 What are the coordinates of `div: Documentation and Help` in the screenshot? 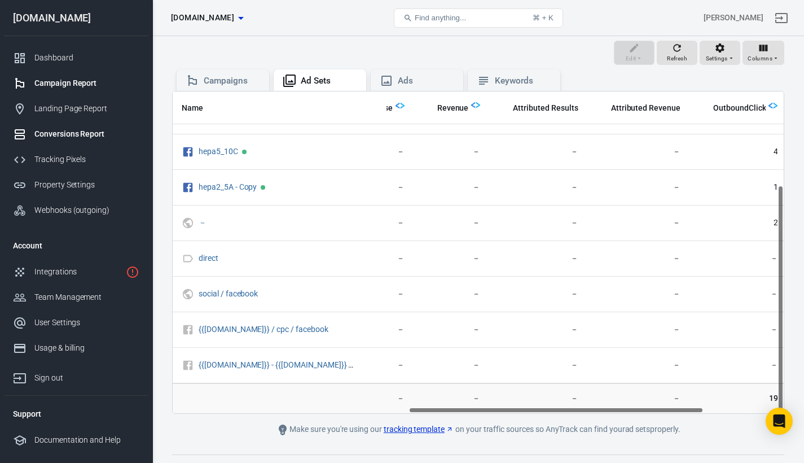 It's located at (87, 439).